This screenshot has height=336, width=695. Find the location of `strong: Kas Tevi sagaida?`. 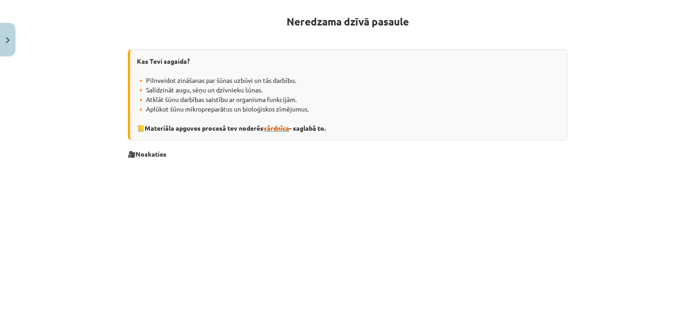

strong: Kas Tevi sagaida? is located at coordinates (163, 61).